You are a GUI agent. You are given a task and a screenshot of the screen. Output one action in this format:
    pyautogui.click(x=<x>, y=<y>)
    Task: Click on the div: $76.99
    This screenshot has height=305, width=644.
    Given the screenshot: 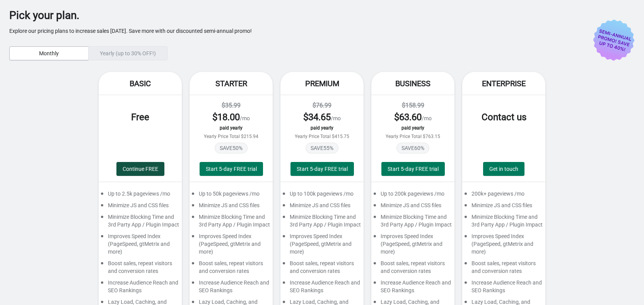 What is the action you would take?
    pyautogui.click(x=322, y=105)
    